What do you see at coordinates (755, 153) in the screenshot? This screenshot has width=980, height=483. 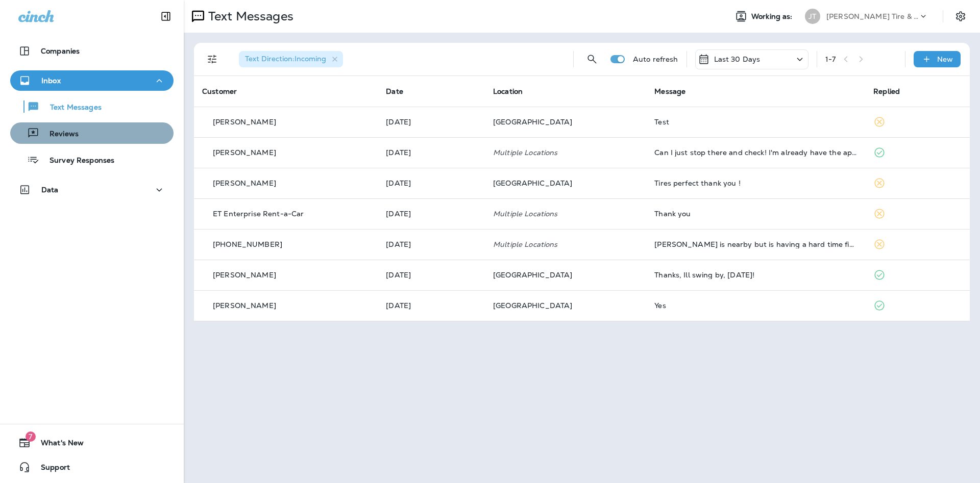 I see `div: Can I just stop there and check! I'm already have the appointment right!?` at bounding box center [755, 153].